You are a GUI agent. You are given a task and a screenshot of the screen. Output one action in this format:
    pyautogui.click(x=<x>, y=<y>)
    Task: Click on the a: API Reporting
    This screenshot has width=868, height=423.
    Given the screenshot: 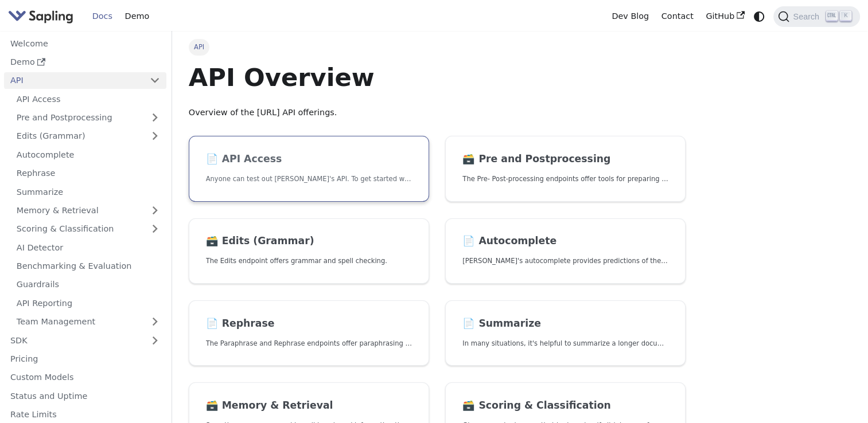 What is the action you would take?
    pyautogui.click(x=88, y=303)
    